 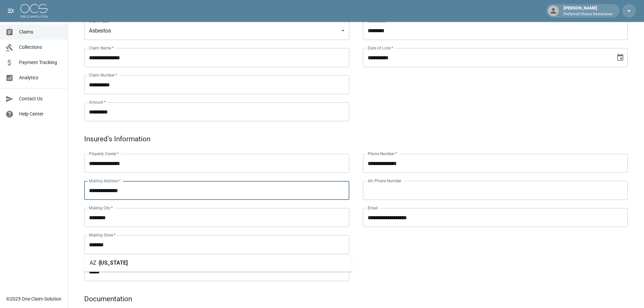 What do you see at coordinates (95, 263) in the screenshot?
I see `span: AZ -` at bounding box center [95, 263].